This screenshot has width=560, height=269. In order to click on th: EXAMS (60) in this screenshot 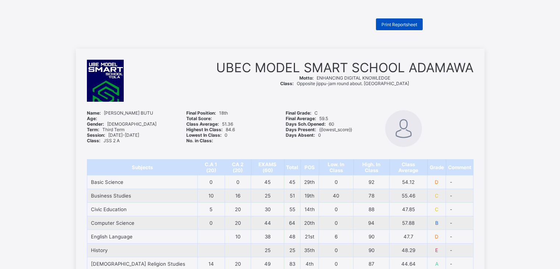, I will do `click(268, 167)`.